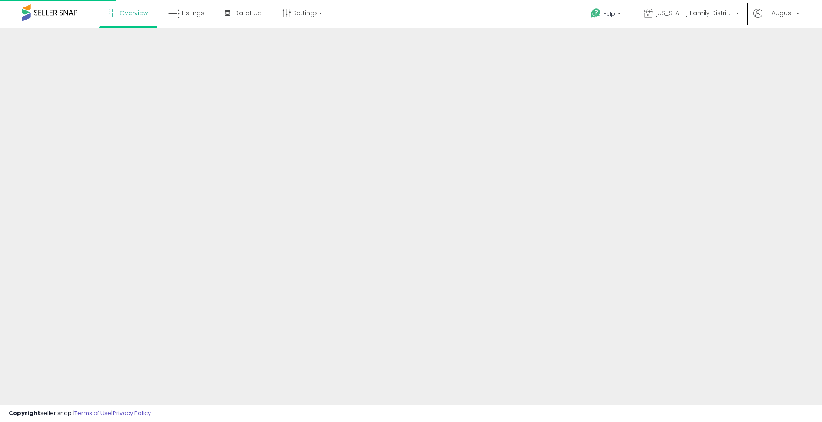  What do you see at coordinates (776, 18) in the screenshot?
I see `a: Hi August` at bounding box center [776, 18].